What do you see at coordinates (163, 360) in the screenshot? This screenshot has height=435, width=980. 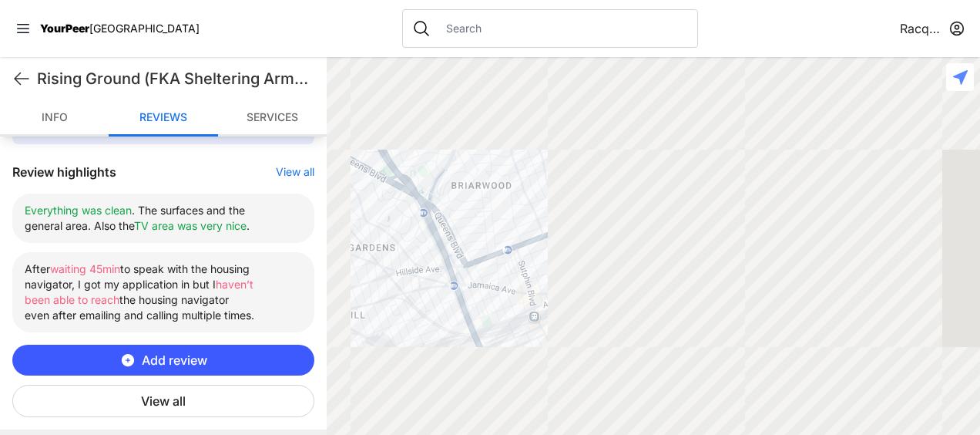 I see `button: Add review` at bounding box center [163, 360].